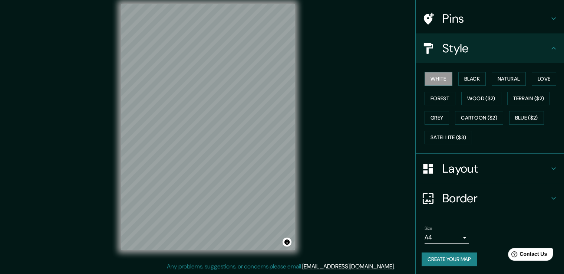  What do you see at coordinates (490, 19) in the screenshot?
I see `div: Pins` at bounding box center [490, 19].